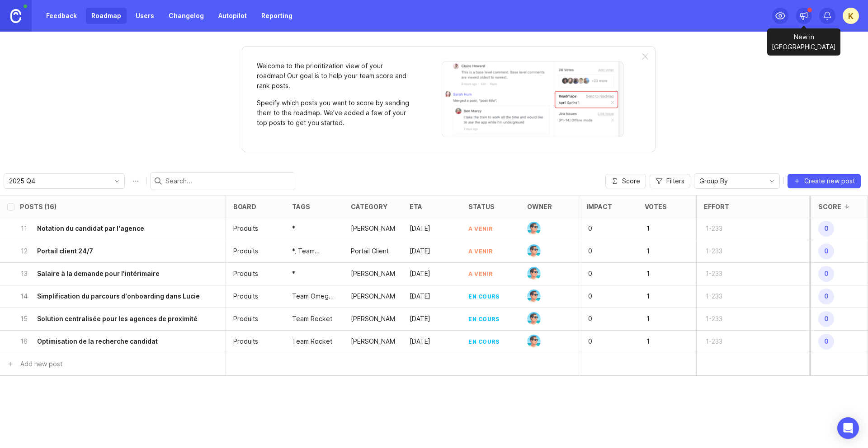 Image resolution: width=868 pixels, height=448 pixels. Describe the element at coordinates (333, 113) in the screenshot. I see `p: Specify which posts you want to score by sending them to the roadmap. We’ve added a few of your t...` at that location.